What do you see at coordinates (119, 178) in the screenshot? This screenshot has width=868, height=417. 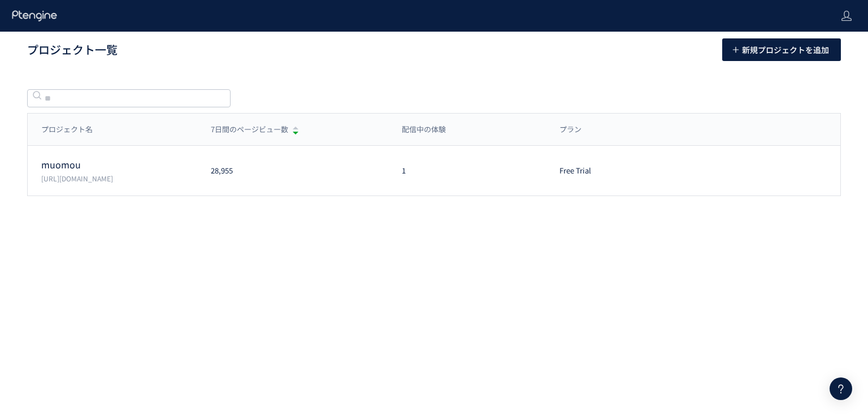 I see `p: https://muo-mou.com/` at bounding box center [119, 178].